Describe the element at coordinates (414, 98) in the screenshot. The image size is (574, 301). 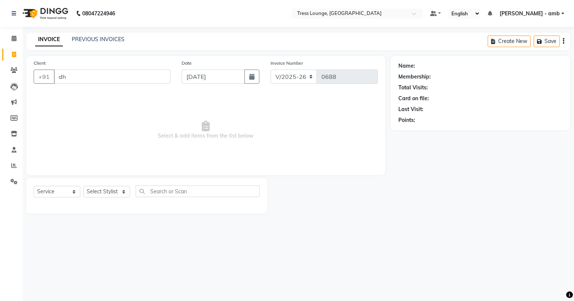
I see `div: Card on file:` at that location.